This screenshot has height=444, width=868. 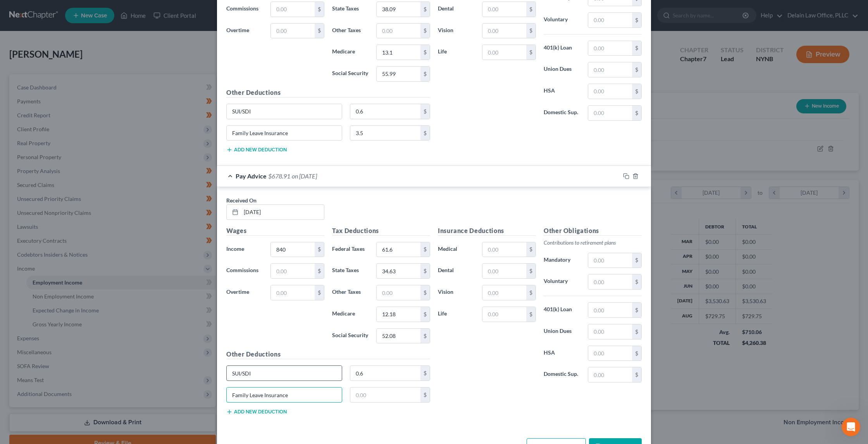 What do you see at coordinates (487, 231) in the screenshot?
I see `h5: Insurance Deductions` at bounding box center [487, 231].